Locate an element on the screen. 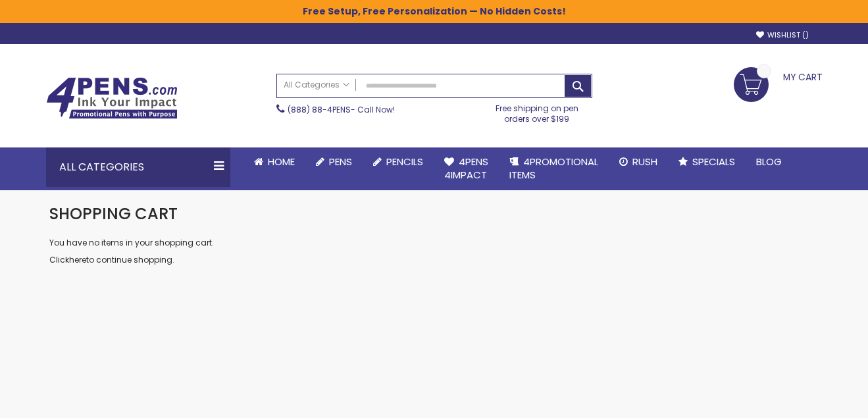  span: 4PROMOTIONAL ITEMS is located at coordinates (553, 168).